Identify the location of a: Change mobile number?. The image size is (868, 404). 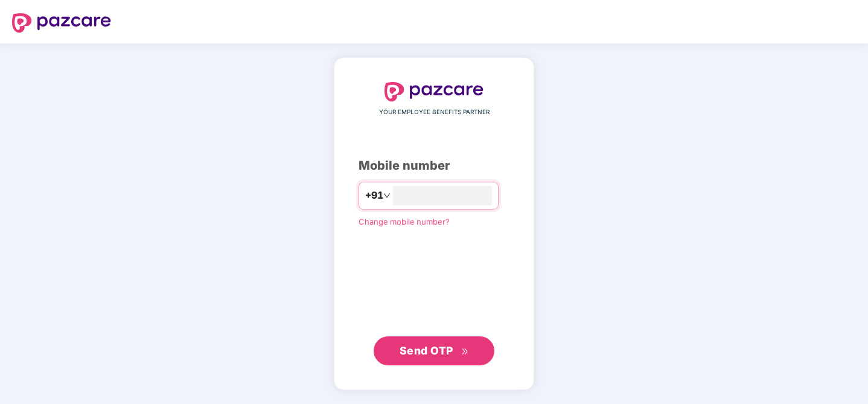
(404, 222).